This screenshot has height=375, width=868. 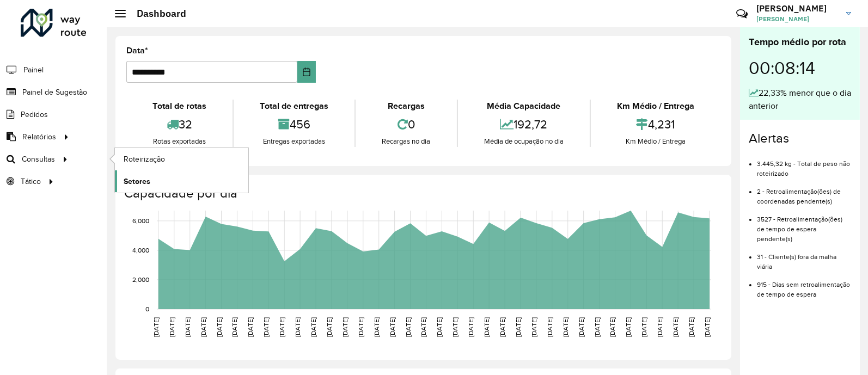 I want to click on div: 32, so click(x=179, y=124).